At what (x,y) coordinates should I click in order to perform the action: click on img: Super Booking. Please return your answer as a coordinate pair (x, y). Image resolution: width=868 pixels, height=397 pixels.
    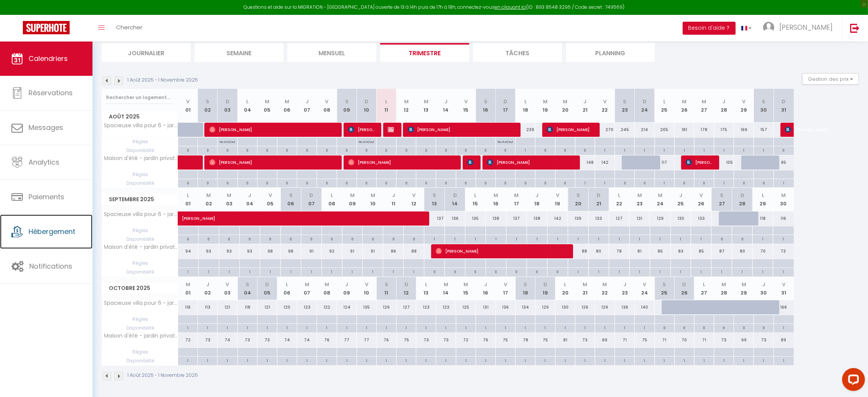
    Looking at the image, I should click on (46, 28).